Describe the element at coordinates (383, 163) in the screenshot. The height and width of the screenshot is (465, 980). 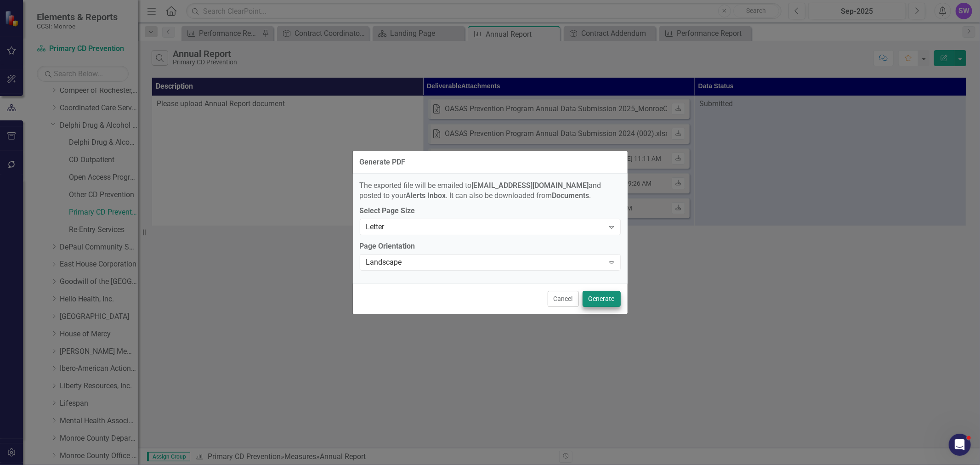
I see `div: Generate PDF` at that location.